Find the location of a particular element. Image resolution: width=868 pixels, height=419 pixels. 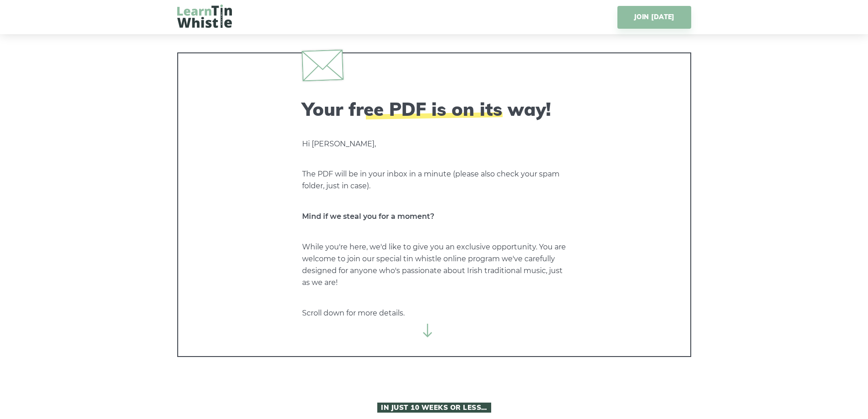

img: envelope.svg is located at coordinates (322, 65).